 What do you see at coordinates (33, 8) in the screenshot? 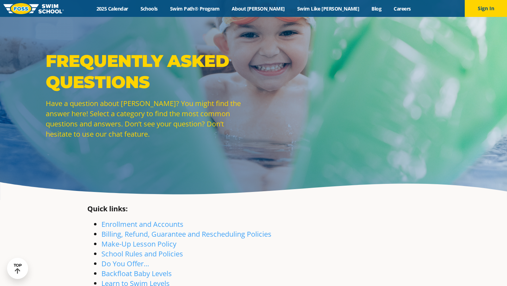
I see `img: FOSS Swim School Logo` at bounding box center [33, 8].